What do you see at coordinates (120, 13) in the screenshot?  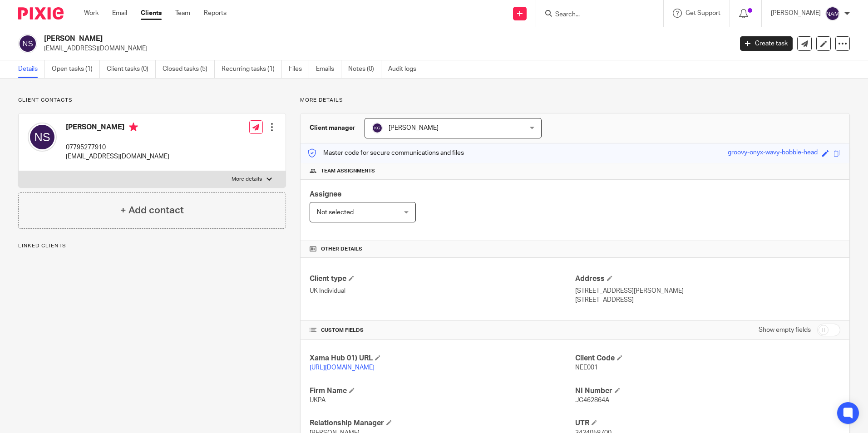 I see `a: Email` at bounding box center [120, 13].